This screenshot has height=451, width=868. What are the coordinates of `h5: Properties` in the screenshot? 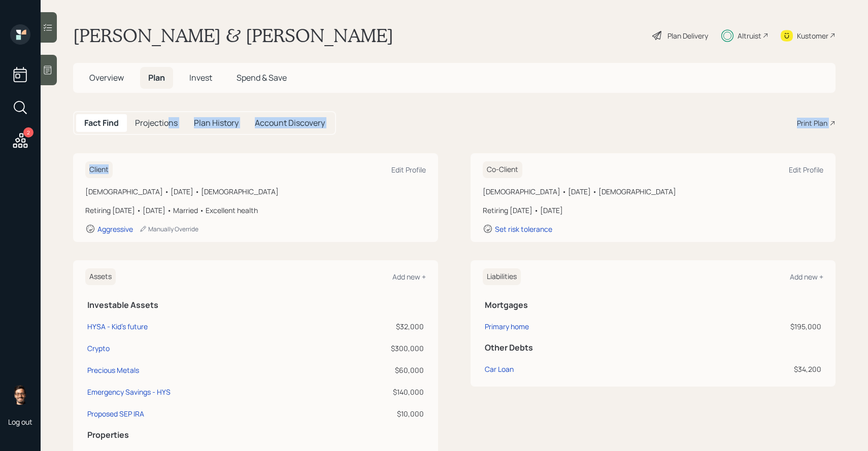 It's located at (256, 434).